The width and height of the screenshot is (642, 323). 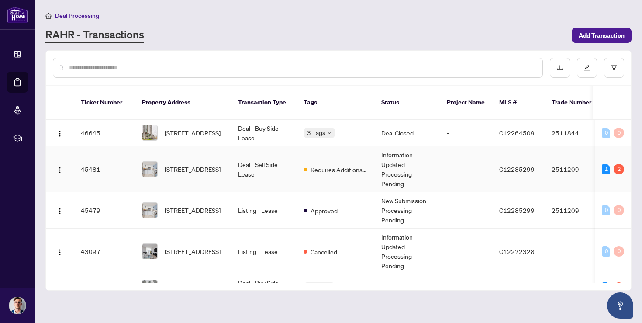 What do you see at coordinates (560, 68) in the screenshot?
I see `span: download` at bounding box center [560, 68].